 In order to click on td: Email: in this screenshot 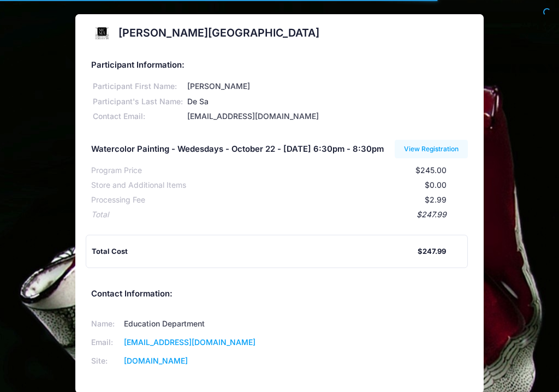, I will do `click(105, 343)`.